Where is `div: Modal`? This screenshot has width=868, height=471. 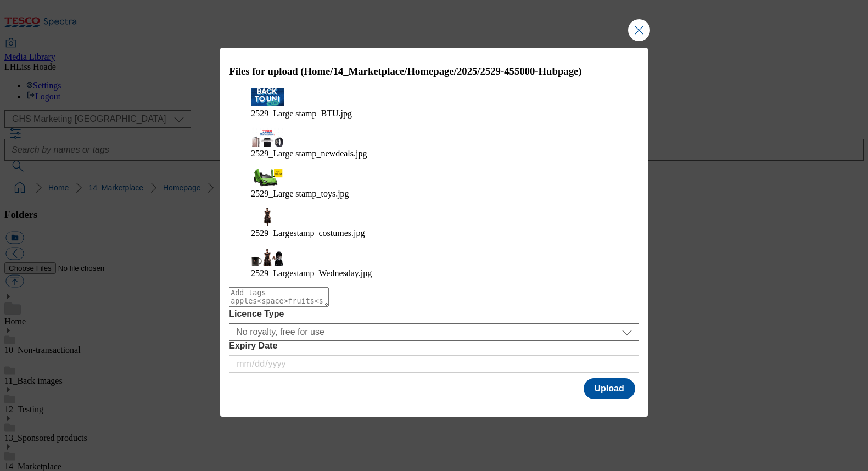 div: Modal is located at coordinates (434, 232).